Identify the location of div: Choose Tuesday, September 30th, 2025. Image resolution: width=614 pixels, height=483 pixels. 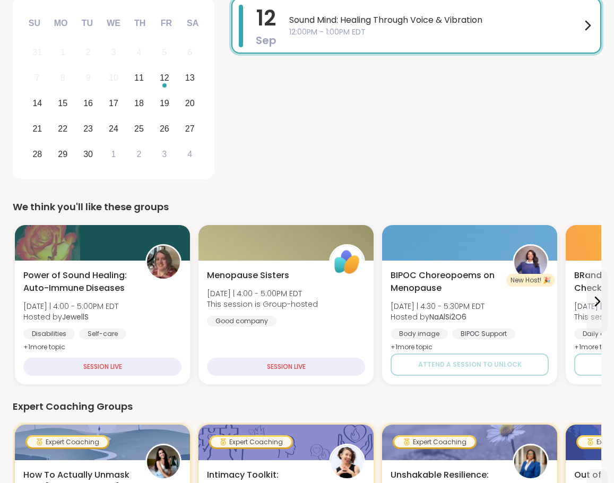
(88, 154).